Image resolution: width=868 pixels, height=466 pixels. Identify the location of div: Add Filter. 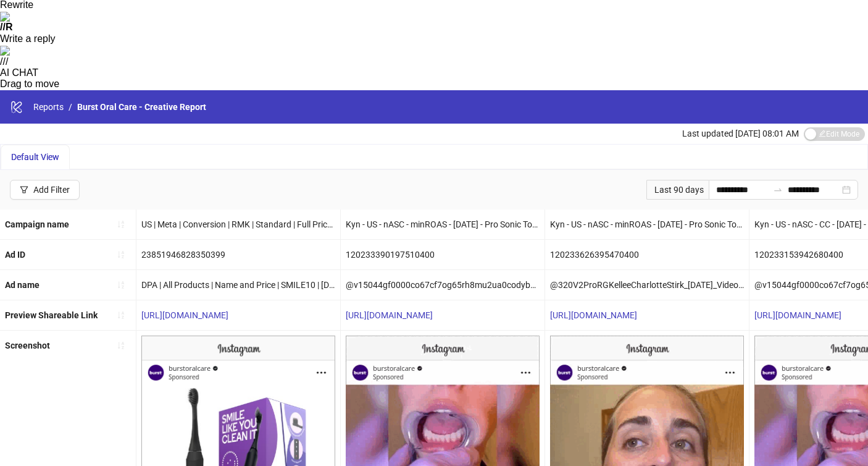
(51, 190).